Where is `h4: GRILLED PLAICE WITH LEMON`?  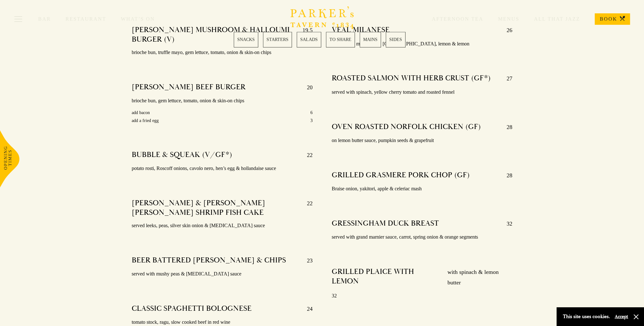
h4: GRILLED PLAICE WITH LEMON is located at coordinates (386, 277).